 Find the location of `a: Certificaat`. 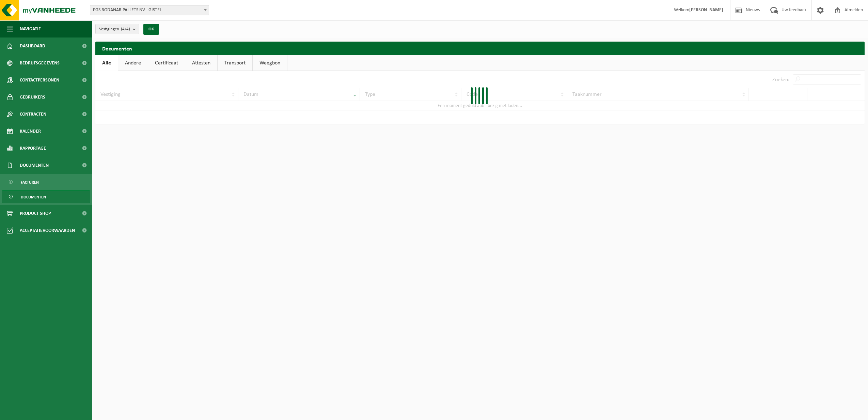

a: Certificaat is located at coordinates (167, 63).